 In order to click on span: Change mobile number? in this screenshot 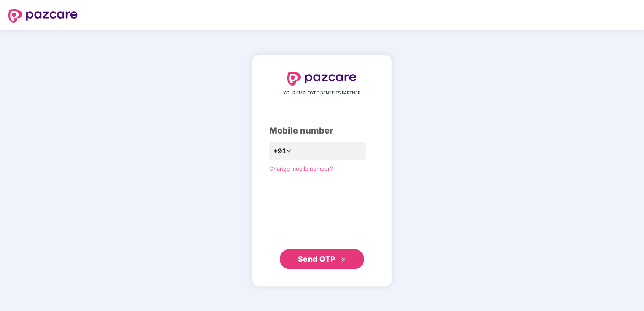, I will do `click(301, 169)`.